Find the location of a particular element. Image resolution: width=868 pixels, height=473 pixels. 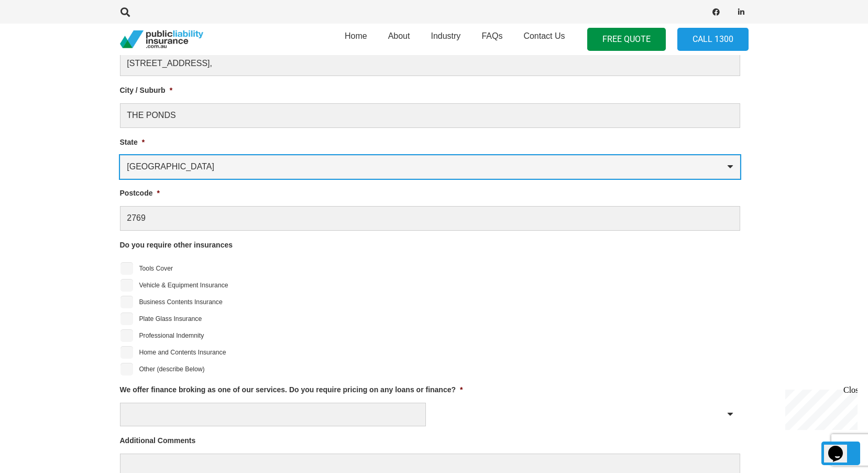

span: About is located at coordinates (399, 36).